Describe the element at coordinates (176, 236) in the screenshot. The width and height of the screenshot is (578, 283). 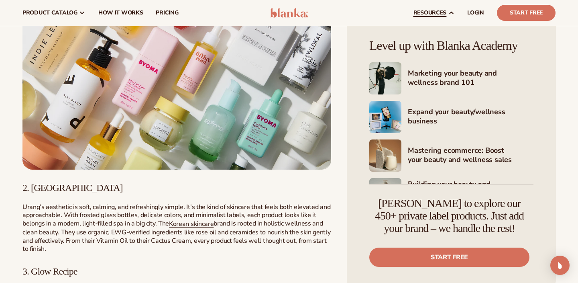
I see `span: brand is rooted in holistic wellness and clean beauty. They use organic, EWG-verified ingredients...` at that location.